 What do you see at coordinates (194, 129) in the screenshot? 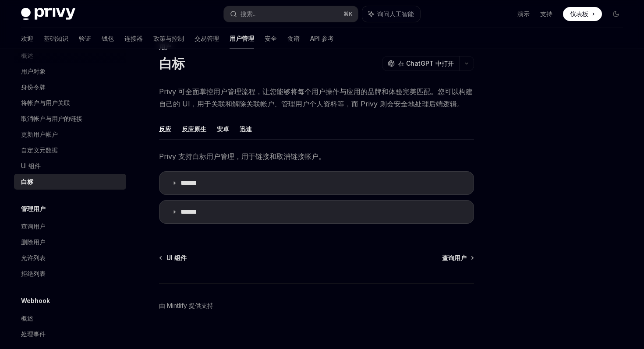
I see `button: 反应原生` at bounding box center [194, 129].